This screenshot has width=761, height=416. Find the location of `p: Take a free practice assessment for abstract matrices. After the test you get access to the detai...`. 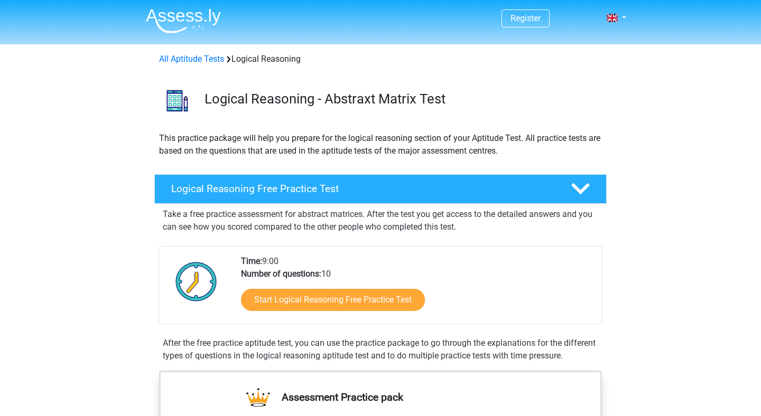

p: Take a free practice assessment for abstract matrices. After the test you get access to the detai... is located at coordinates (380, 221).